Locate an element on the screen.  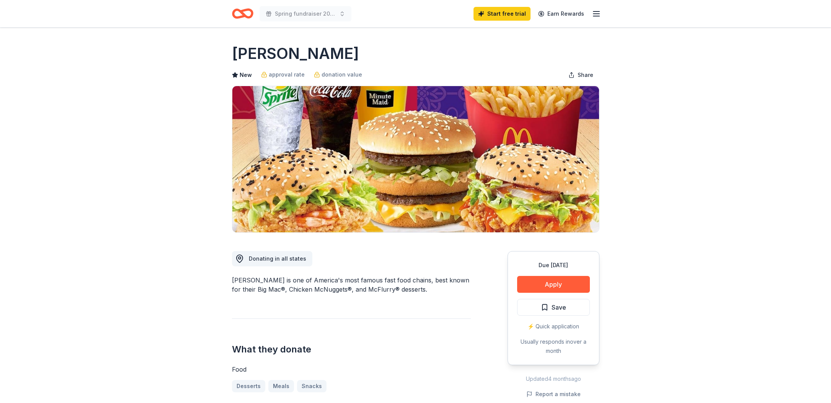
button: Apply is located at coordinates (554, 285).